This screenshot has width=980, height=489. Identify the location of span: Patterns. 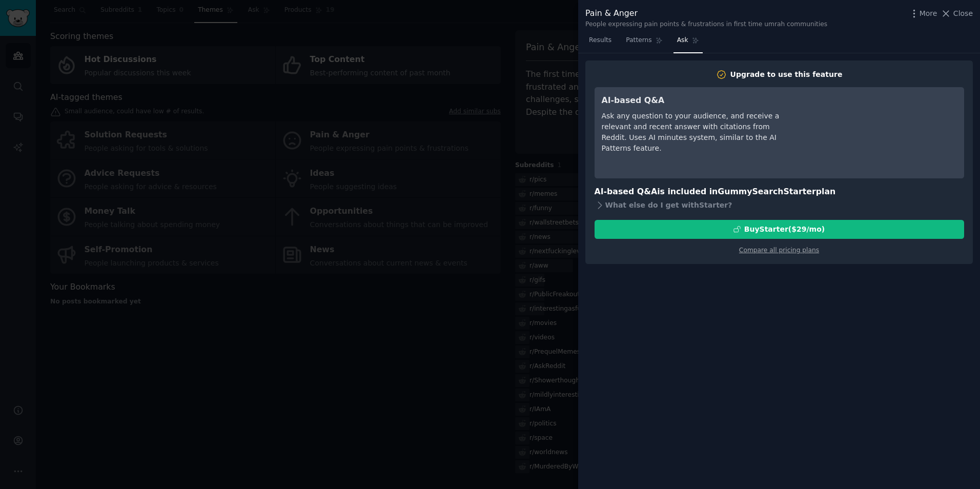
(638, 40).